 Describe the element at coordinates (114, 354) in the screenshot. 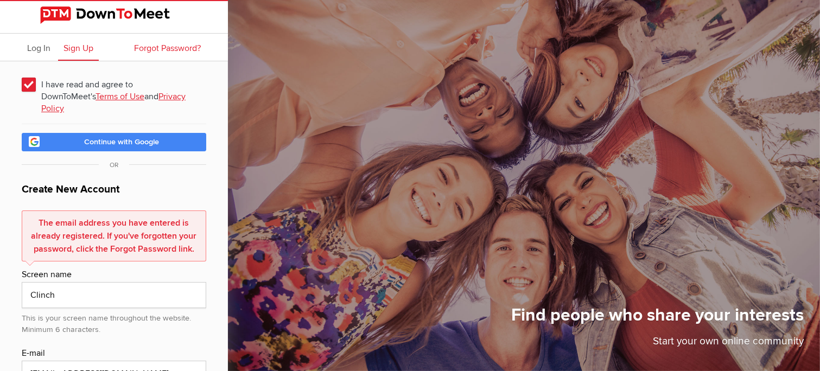

I see `div: E-mail` at that location.